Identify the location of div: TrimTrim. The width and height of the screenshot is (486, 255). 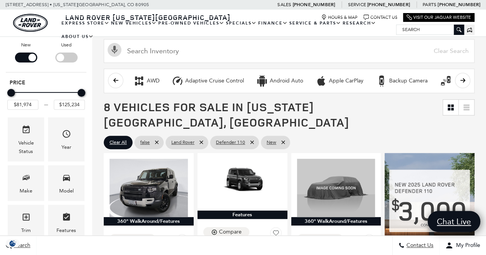
(26, 223).